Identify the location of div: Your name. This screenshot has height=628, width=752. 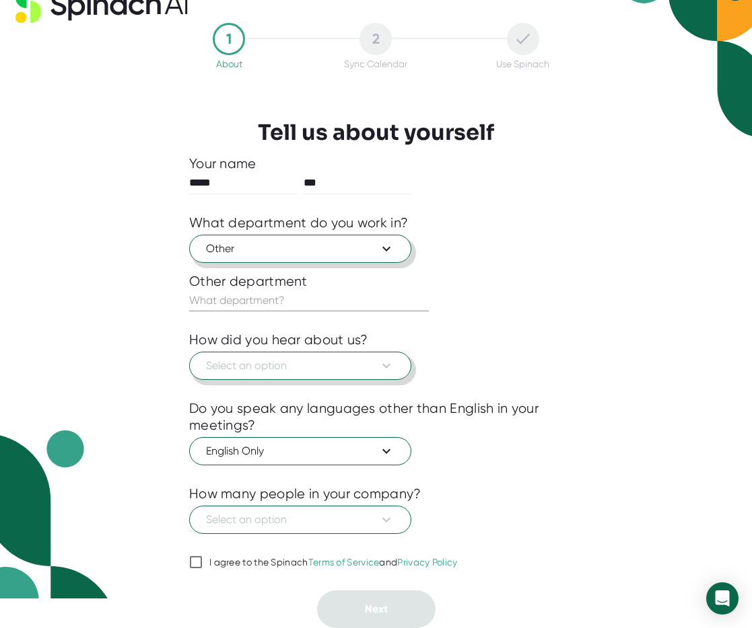
(375, 164).